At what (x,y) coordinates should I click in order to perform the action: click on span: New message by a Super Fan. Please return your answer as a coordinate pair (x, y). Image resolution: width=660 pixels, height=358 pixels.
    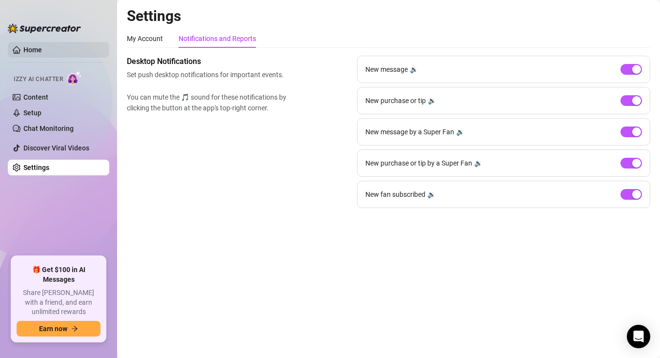
    Looking at the image, I should click on (410, 132).